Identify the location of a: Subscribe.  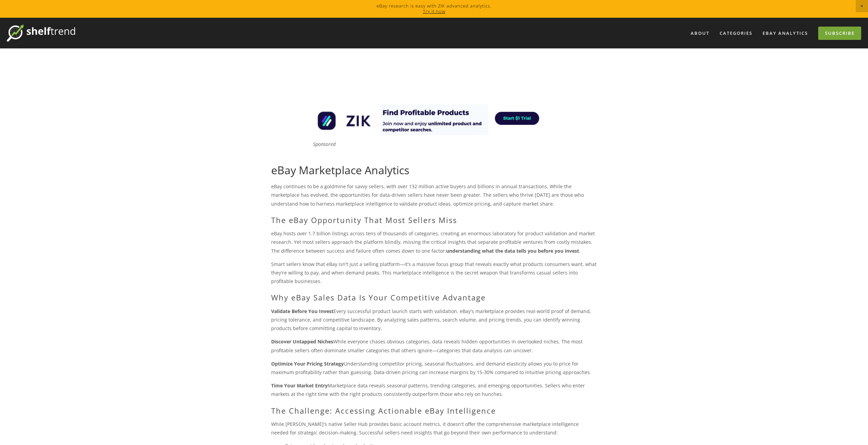
(840, 33).